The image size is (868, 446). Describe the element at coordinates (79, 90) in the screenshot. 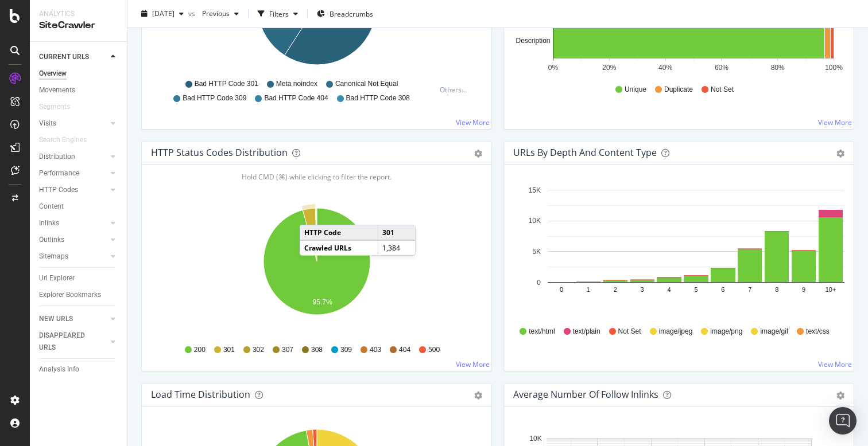

I see `a: Movements` at that location.